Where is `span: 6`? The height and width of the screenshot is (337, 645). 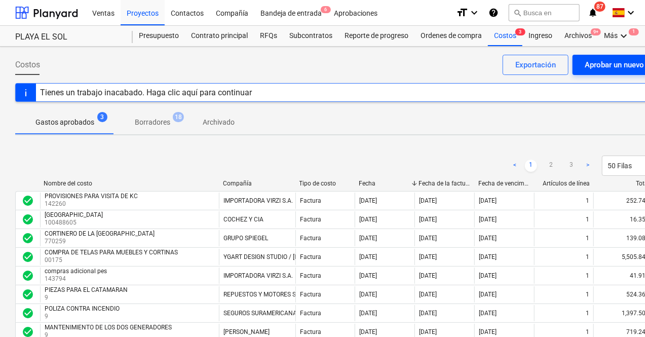
span: 6 is located at coordinates (326, 10).